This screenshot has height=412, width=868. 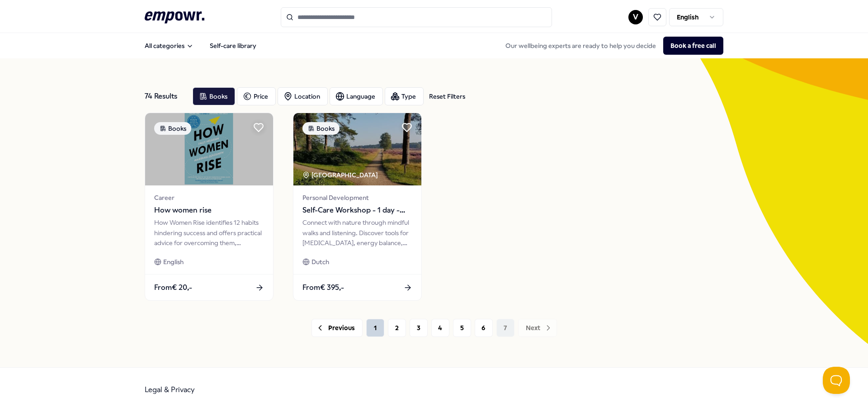 I want to click on button: 3, so click(x=419, y=328).